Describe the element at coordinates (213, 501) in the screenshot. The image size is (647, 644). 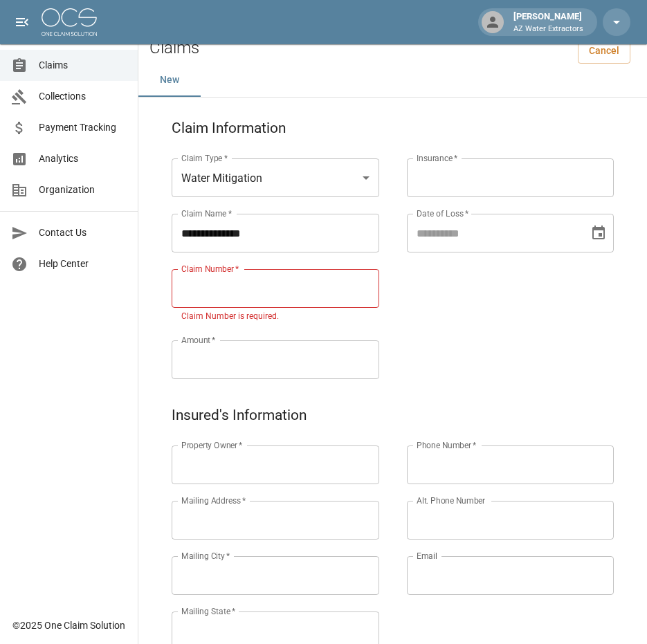
I see `label: Mailing Address` at that location.